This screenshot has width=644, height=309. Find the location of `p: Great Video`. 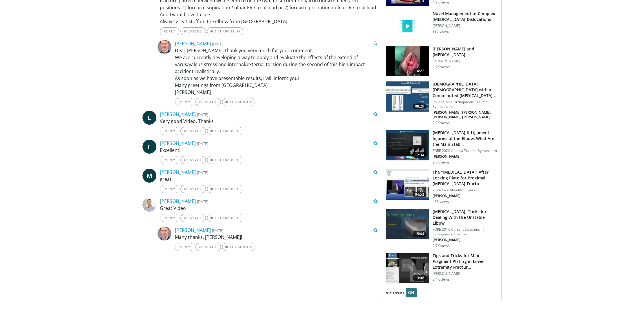

p: Great Video is located at coordinates (269, 208).